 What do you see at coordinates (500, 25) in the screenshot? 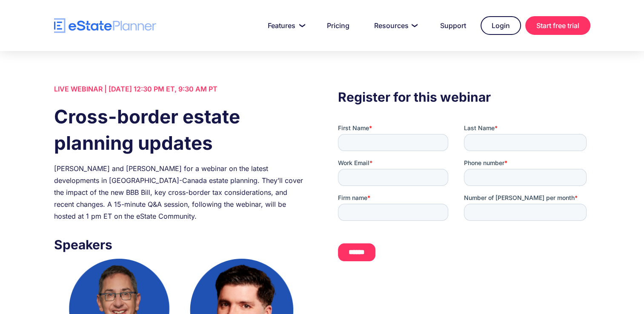
I see `a: Login` at bounding box center [500, 25].